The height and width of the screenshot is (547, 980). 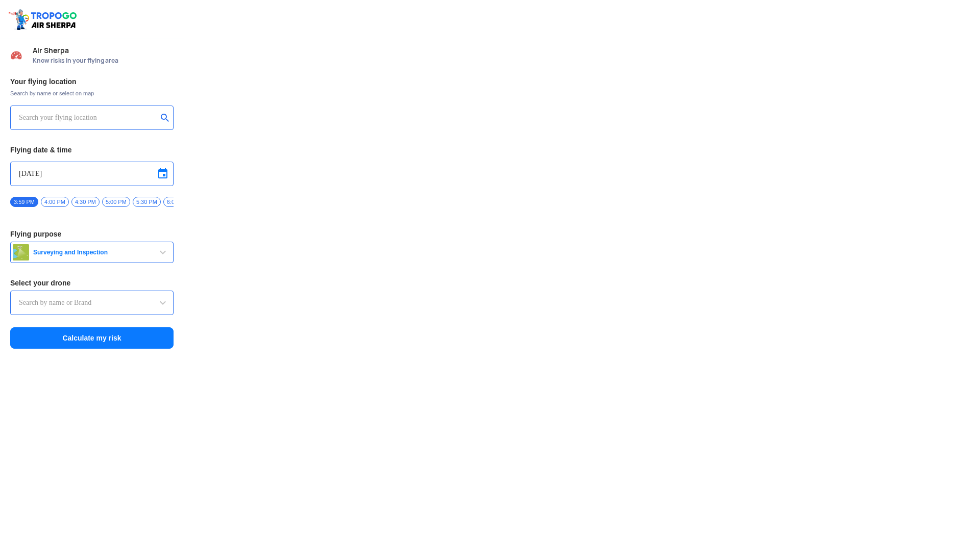 I want to click on input: Search by name or Brand, so click(x=92, y=303).